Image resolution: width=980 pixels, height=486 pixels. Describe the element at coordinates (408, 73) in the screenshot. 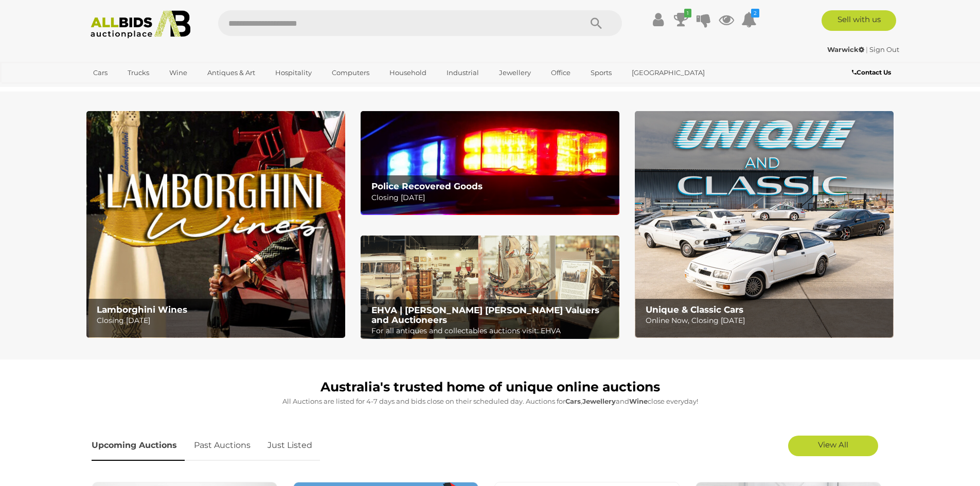

I see `a: Household` at that location.